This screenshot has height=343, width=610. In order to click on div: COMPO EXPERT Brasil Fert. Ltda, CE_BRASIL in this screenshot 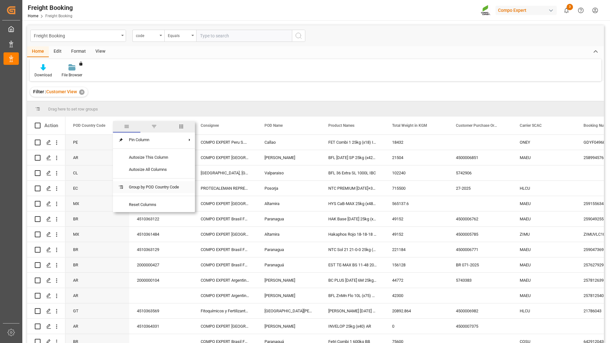, I will do `click(225, 265)`.